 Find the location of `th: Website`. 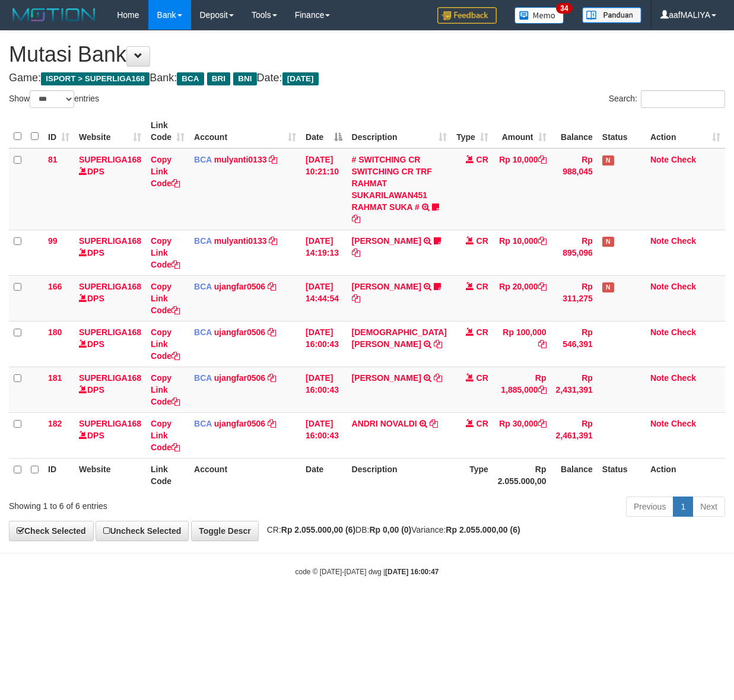

th: Website is located at coordinates (110, 475).